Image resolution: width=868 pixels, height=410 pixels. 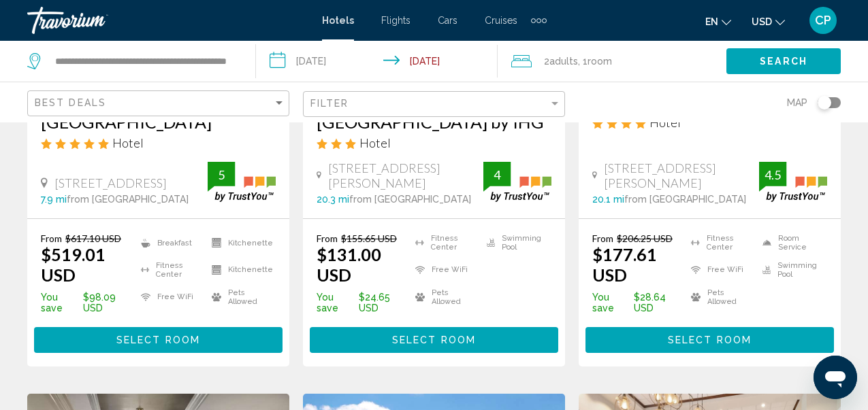 What do you see at coordinates (711, 22) in the screenshot?
I see `span: en` at bounding box center [711, 22].